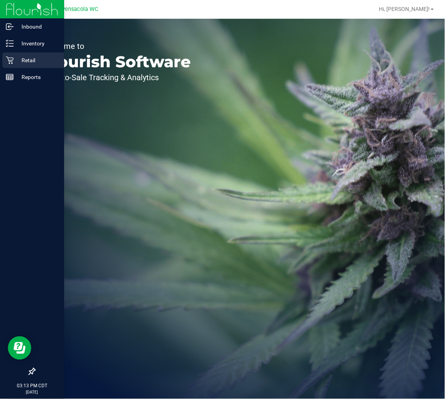  Describe the element at coordinates (32, 386) in the screenshot. I see `p: 03:13 PM CDT` at that location.